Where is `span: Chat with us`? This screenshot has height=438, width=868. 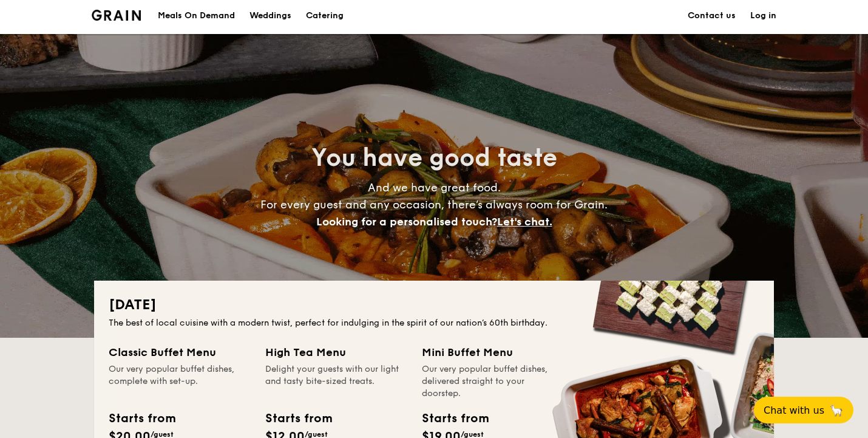 span: Chat with us is located at coordinates (794, 410).